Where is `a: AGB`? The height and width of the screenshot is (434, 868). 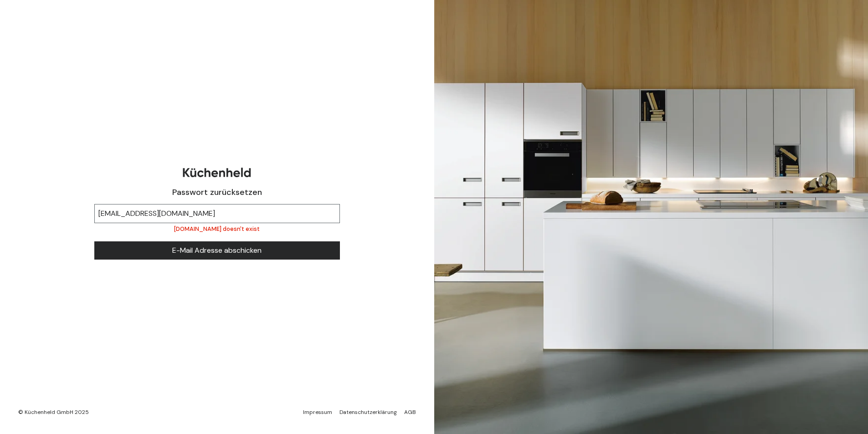 a: AGB is located at coordinates (410, 412).